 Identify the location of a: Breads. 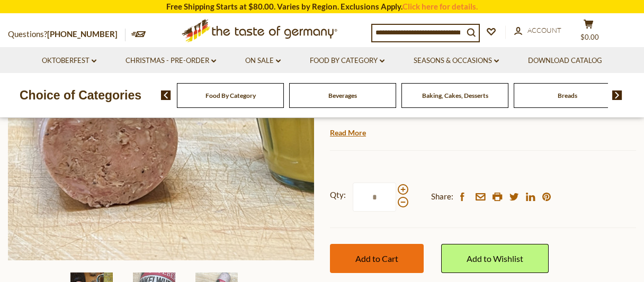
(568, 95).